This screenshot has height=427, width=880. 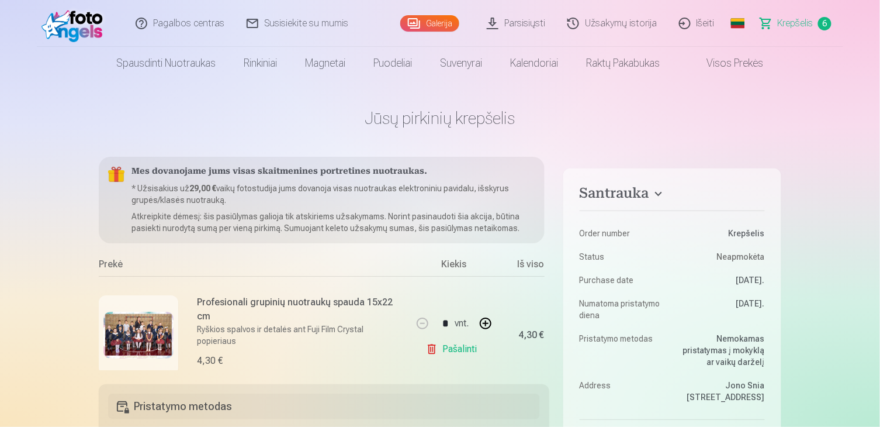 I want to click on a: Suvenyrai, so click(x=462, y=63).